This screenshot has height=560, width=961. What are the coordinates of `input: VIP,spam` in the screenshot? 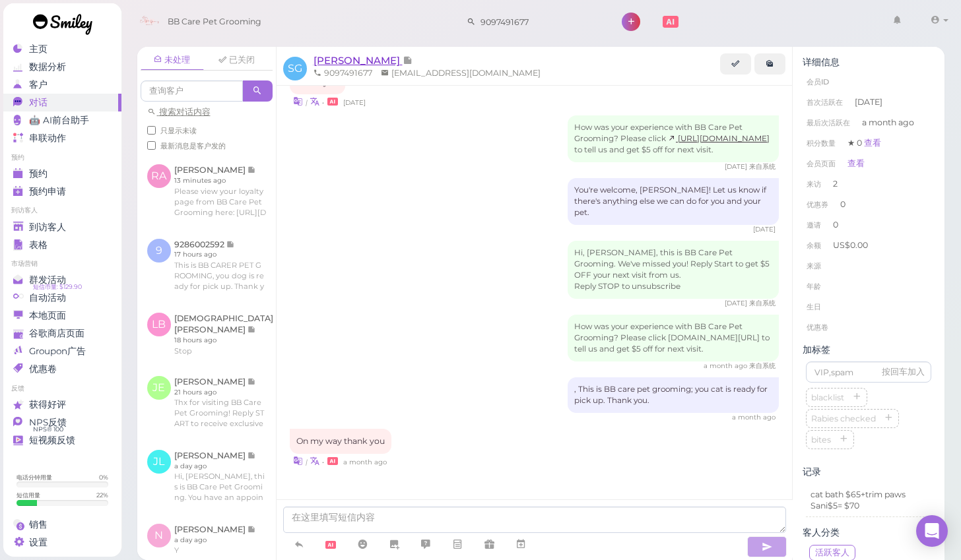 It's located at (868, 371).